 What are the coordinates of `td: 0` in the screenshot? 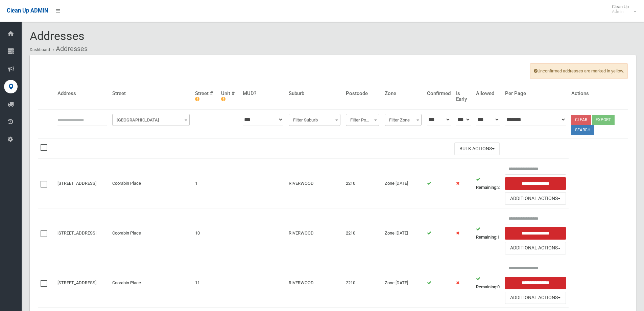 It's located at (488, 283).